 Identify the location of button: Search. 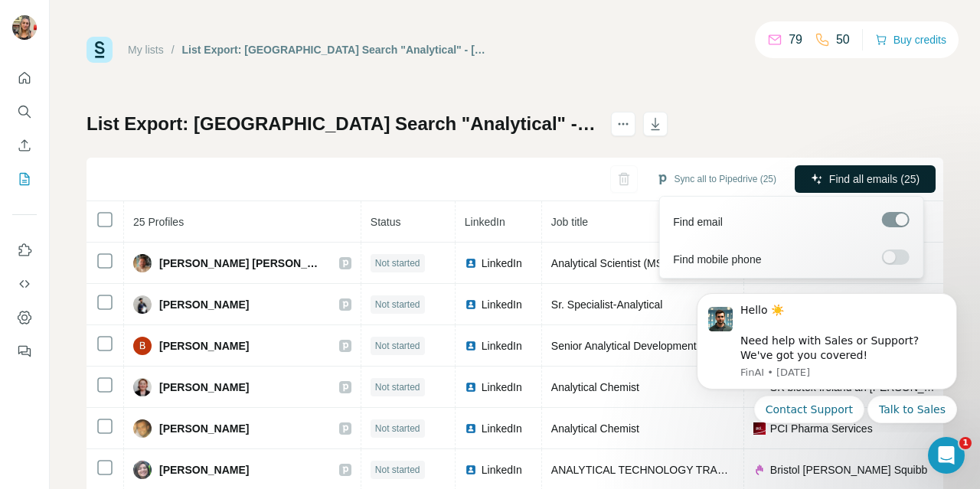
(24, 112).